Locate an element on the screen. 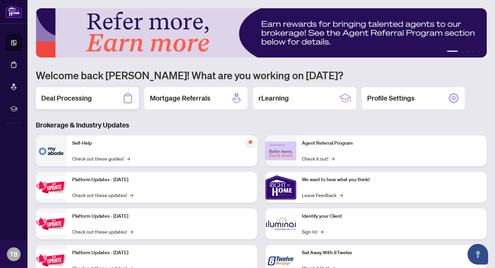 This screenshot has width=495, height=268. img: Agent Referral Program is located at coordinates (281, 151).